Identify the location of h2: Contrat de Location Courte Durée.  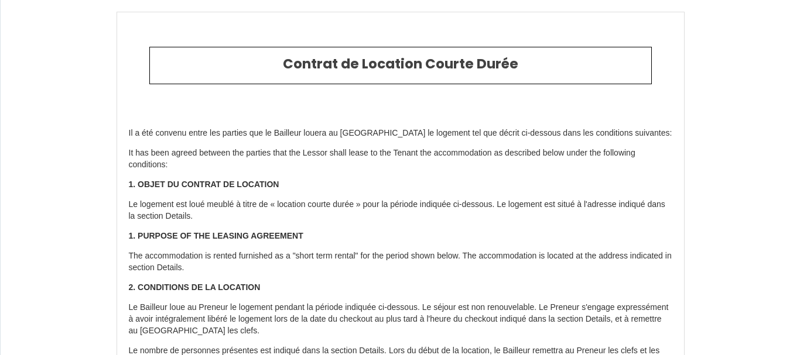
(400, 64).